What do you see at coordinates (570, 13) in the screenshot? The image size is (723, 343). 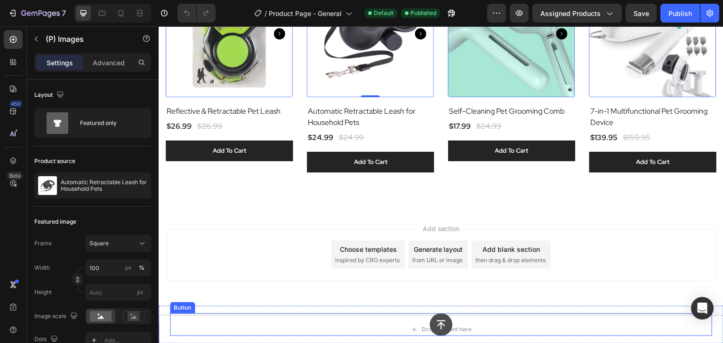 I see `span: Assigned Products` at bounding box center [570, 13].